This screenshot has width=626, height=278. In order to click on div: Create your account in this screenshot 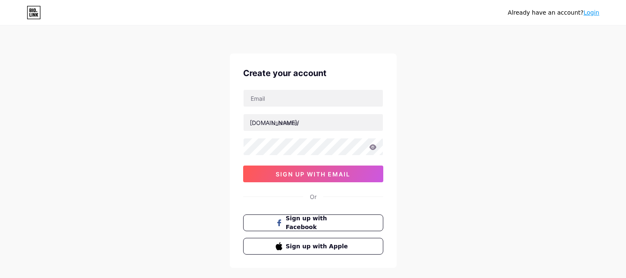, I will do `click(313, 73)`.